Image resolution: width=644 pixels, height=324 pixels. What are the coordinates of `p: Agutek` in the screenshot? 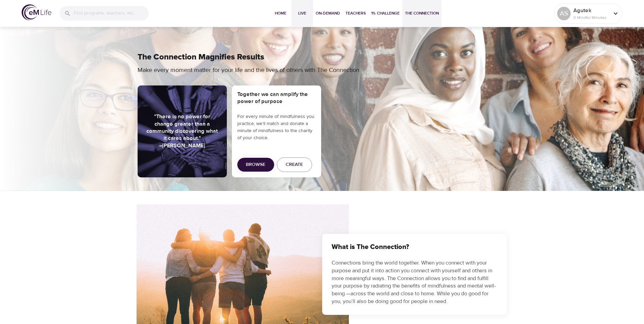 It's located at (592, 10).